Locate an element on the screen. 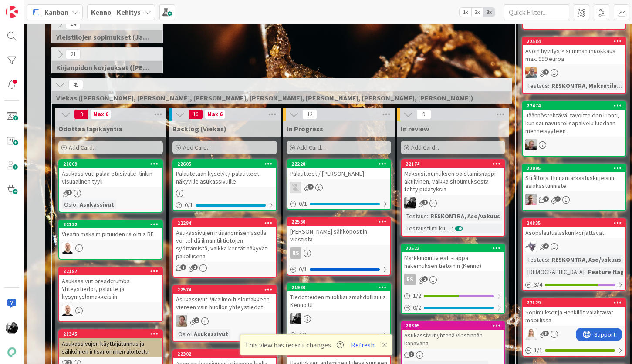 This screenshot has width=632, height=364. div: Strålfors: Hinnantarkastuskirjeisiin asiakastunniste is located at coordinates (574, 182).